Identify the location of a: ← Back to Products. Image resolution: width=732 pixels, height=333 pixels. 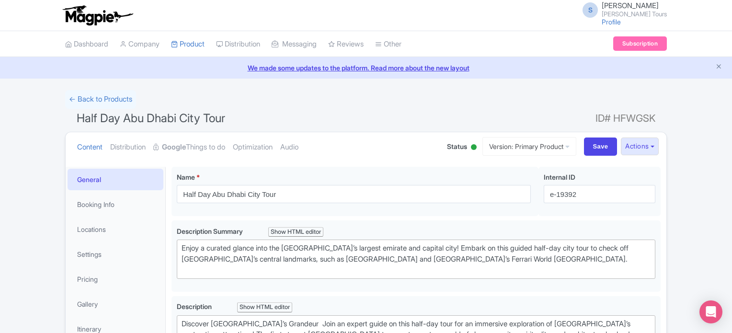
(101, 99).